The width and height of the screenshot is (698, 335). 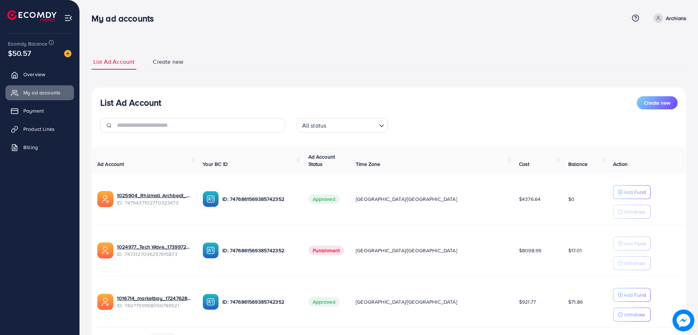 What do you see at coordinates (130, 102) in the screenshot?
I see `h3: List Ad Account` at bounding box center [130, 102].